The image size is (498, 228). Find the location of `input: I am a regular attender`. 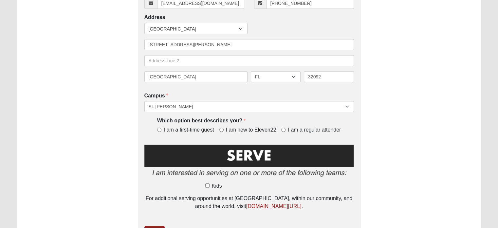

input: I am a regular attender is located at coordinates (283, 129).